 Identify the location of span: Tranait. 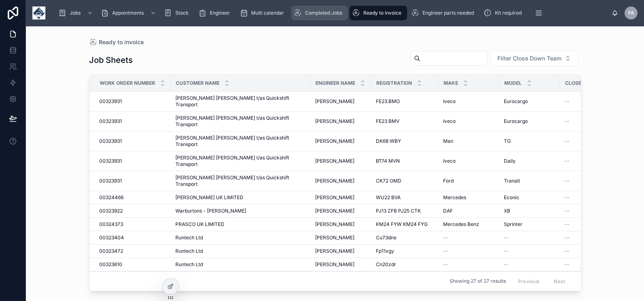
(512, 180).